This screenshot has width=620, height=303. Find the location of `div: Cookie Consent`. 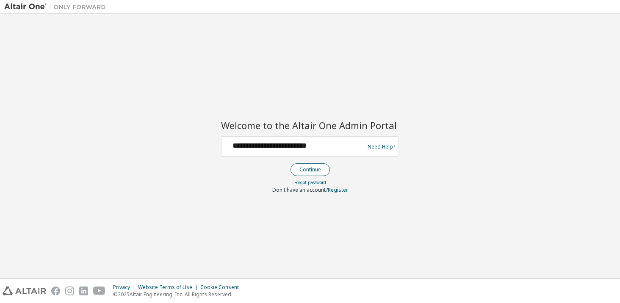

div: Cookie Consent is located at coordinates (222, 288).